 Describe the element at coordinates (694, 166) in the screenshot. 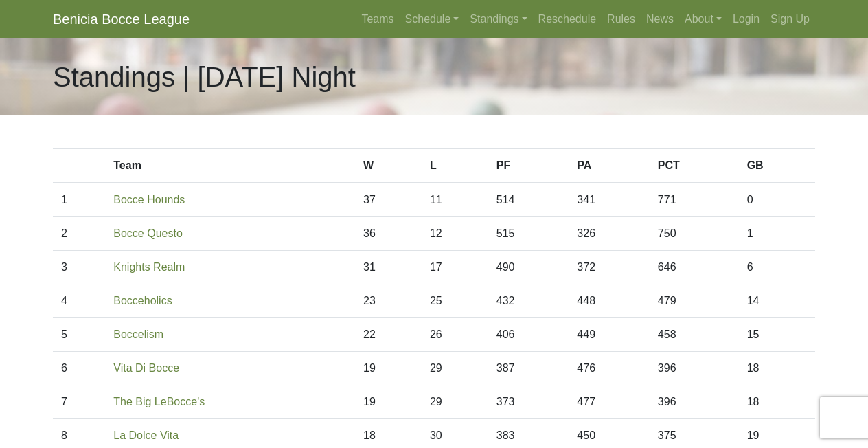

I see `th: PCT` at that location.